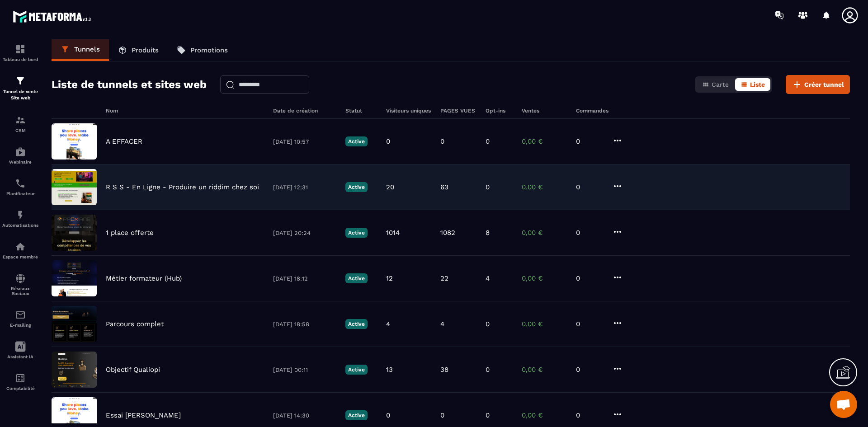 The image size is (868, 427). What do you see at coordinates (129, 84) in the screenshot?
I see `h2: Liste de tunnels et sites web` at bounding box center [129, 84].